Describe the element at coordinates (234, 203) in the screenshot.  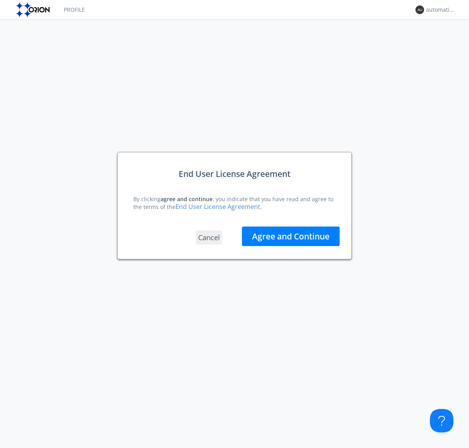
I see `div: By clicking , you indicate that you have read and agree to the terms of the .` at that location.